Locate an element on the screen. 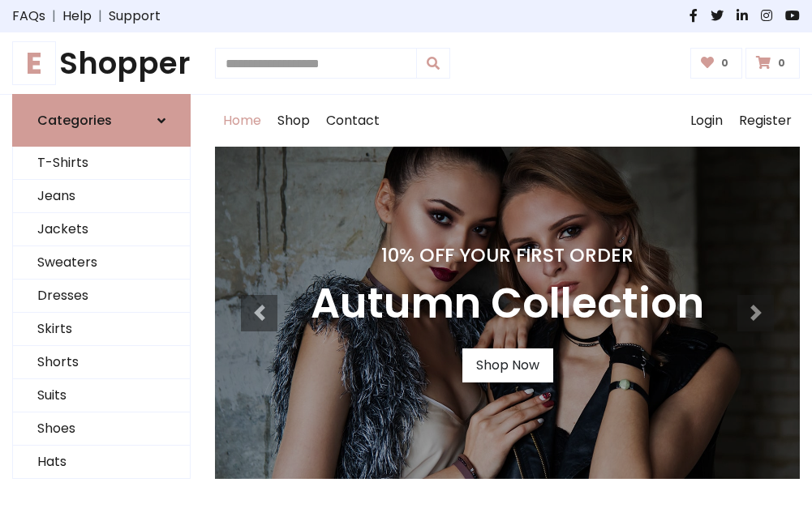 This screenshot has width=812, height=521. a: Dresses is located at coordinates (101, 296).